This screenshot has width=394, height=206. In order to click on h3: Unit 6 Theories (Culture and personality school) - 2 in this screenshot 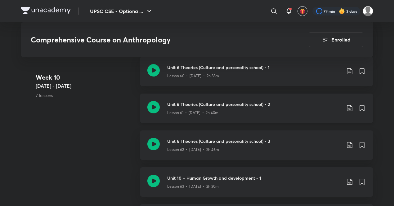, I will do `click(254, 104)`.